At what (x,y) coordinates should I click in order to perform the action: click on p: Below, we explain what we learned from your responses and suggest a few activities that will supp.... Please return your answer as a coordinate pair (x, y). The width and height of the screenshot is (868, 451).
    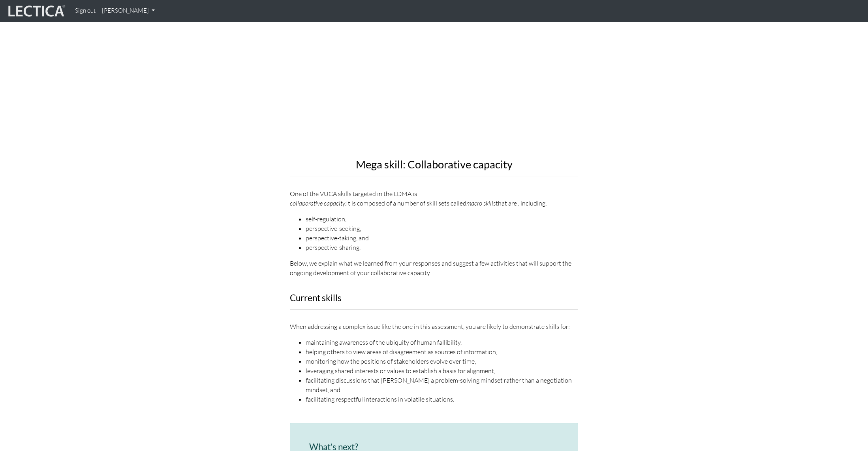
    Looking at the image, I should click on (434, 268).